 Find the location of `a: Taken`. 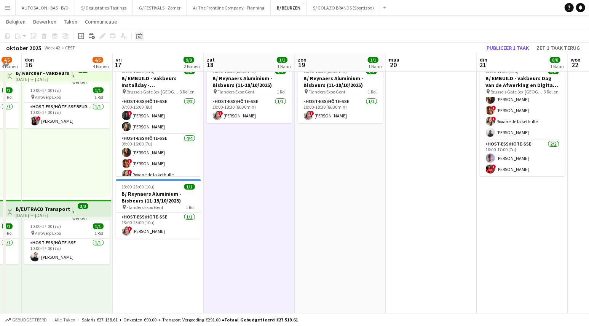

a: Taken is located at coordinates (70, 22).